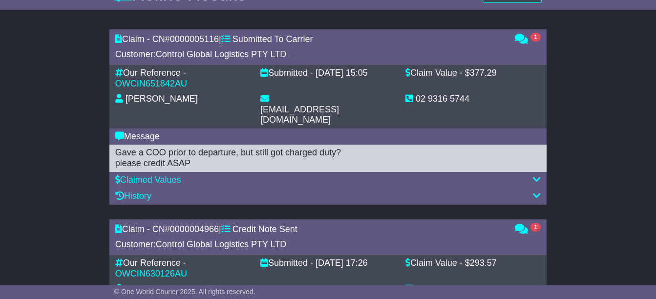 The image size is (656, 299). What do you see at coordinates (273, 39) in the screenshot?
I see `span: Submitted To Carrier` at bounding box center [273, 39].